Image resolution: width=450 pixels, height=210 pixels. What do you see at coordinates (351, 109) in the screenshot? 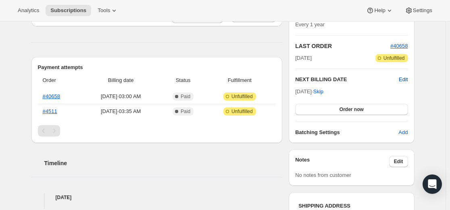
I see `button: Order now` at bounding box center [351, 109].